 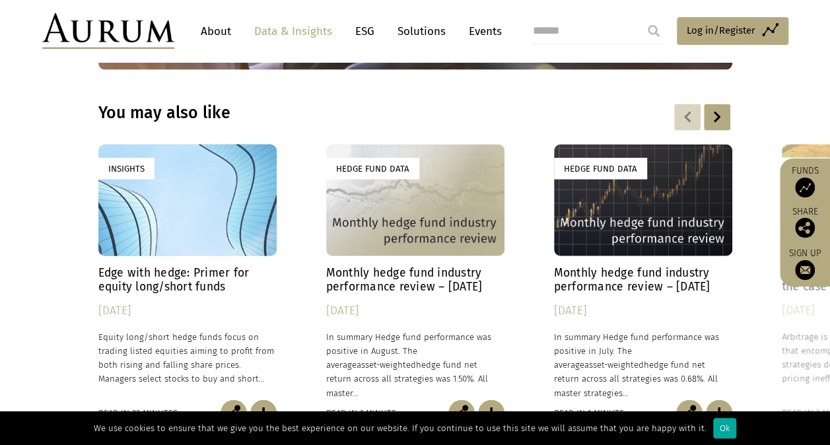 I want to click on p: In summary Hedge fund performance was positive in July. The average hedge fund net return across ..., so click(x=643, y=365).